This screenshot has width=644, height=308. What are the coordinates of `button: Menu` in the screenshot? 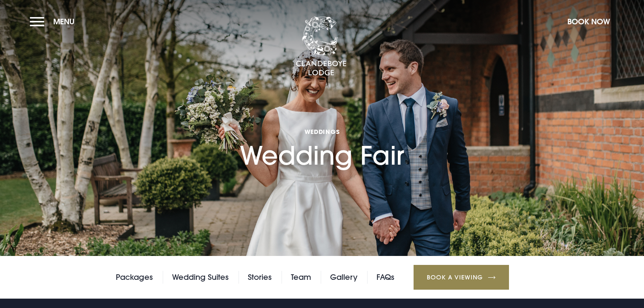 It's located at (54, 22).